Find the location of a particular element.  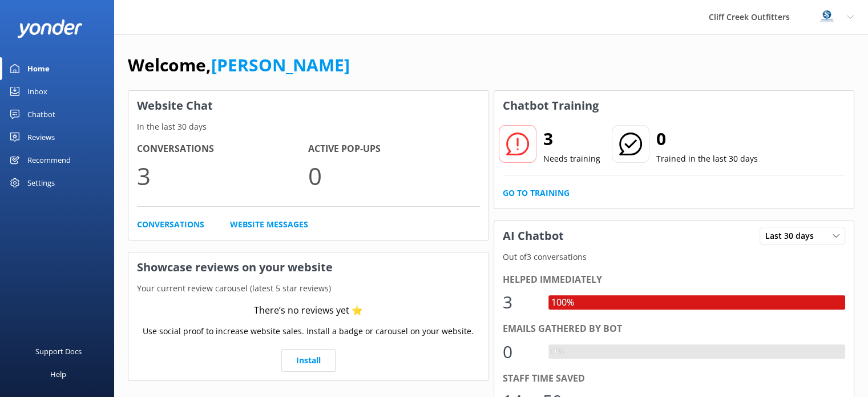

div: Settings is located at coordinates (41, 183).